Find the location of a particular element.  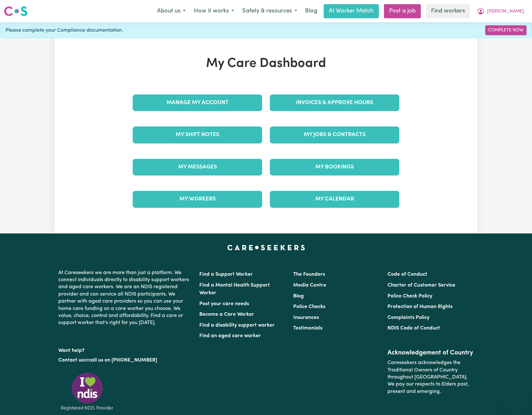

a: Invoices & Approve Hours is located at coordinates (335, 103).